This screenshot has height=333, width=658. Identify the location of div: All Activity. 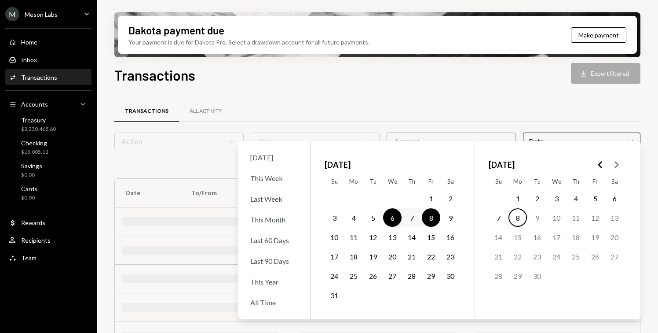
(205, 111).